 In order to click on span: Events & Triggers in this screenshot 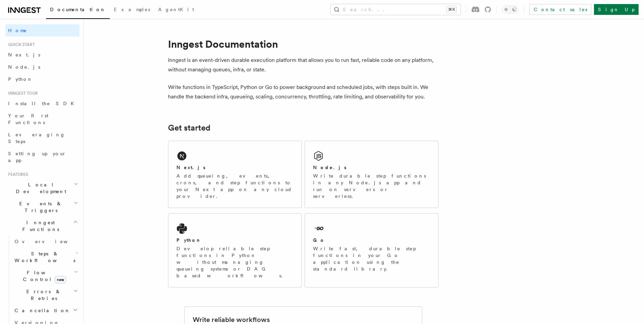, I will do `click(39, 207)`.